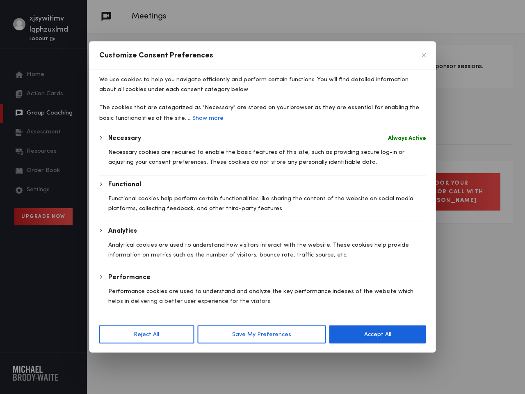 This screenshot has height=394, width=525. Describe the element at coordinates (424, 55) in the screenshot. I see `button: [cky_preference_close_label]` at that location.